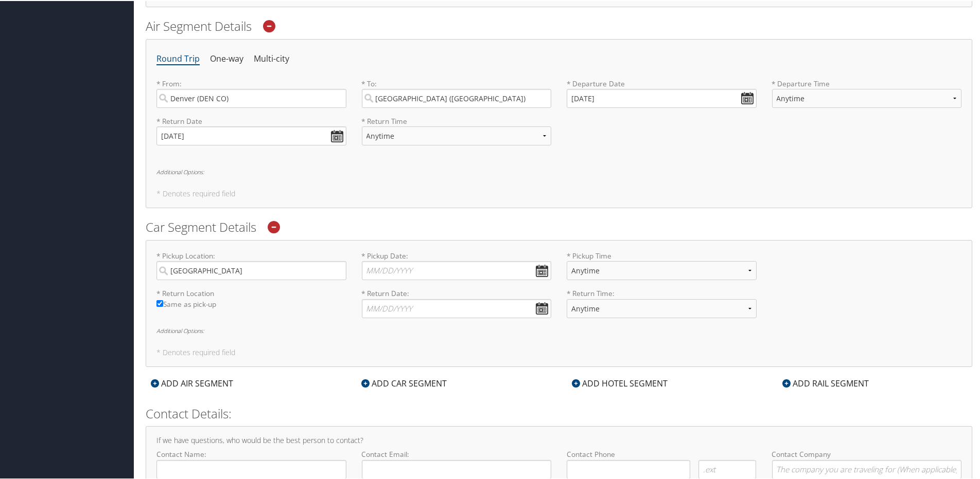 Image resolution: width=980 pixels, height=479 pixels. What do you see at coordinates (661, 82) in the screenshot?
I see `label: * Departure Date` at bounding box center [661, 82].